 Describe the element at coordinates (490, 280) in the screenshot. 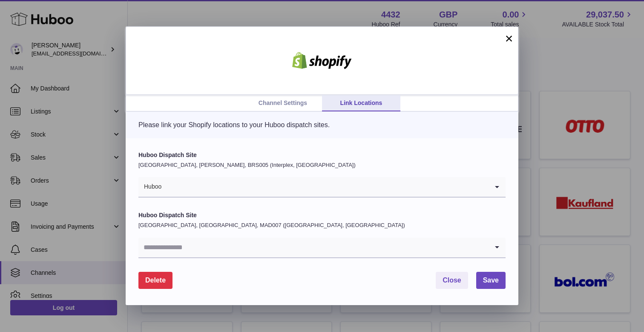

I see `button: Save` at that location.